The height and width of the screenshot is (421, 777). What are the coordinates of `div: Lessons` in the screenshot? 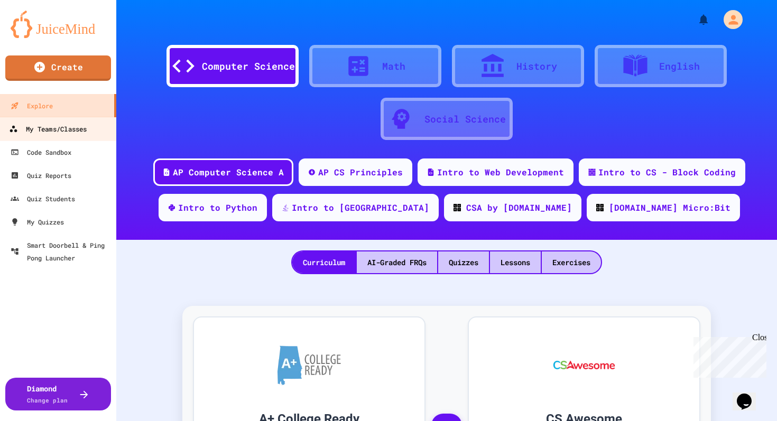 It's located at (515, 262).